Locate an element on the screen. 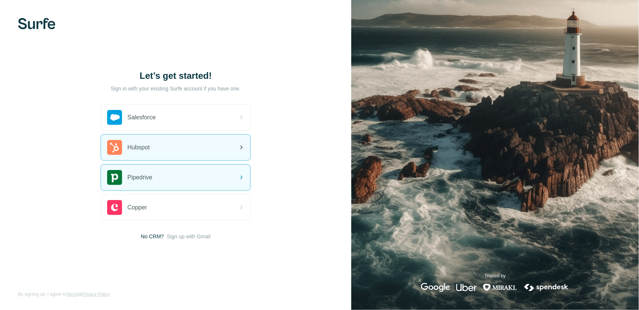  h1: Let’s get started! is located at coordinates (176, 76).